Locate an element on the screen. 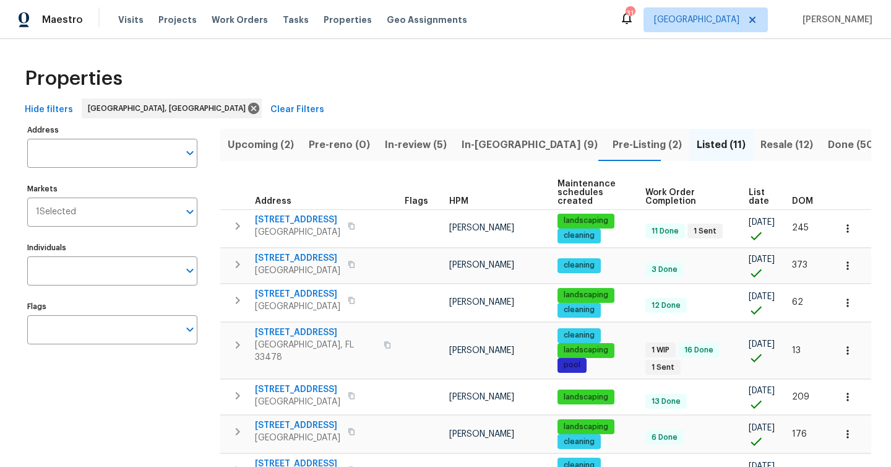 The height and width of the screenshot is (467, 891). span: Visits is located at coordinates (131, 20).